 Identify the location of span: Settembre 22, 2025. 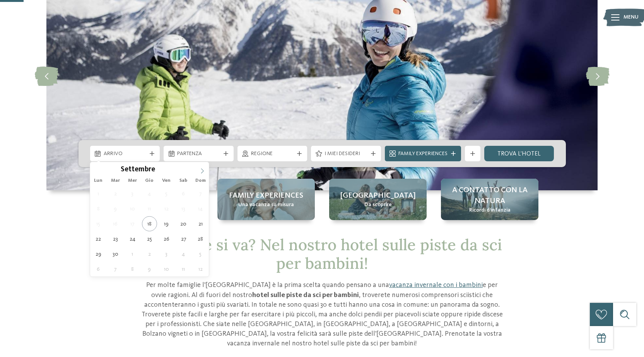
(98, 239).